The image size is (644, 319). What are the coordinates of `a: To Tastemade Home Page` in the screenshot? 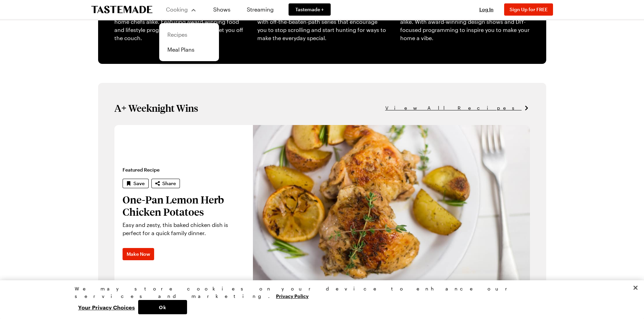 It's located at (122, 10).